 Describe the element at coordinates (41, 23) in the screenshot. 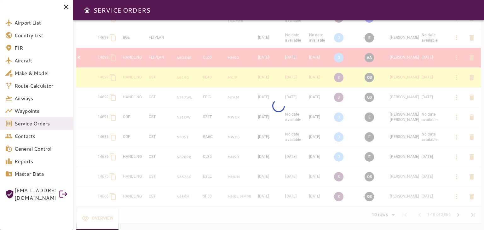

I see `span: Airport List` at that location.